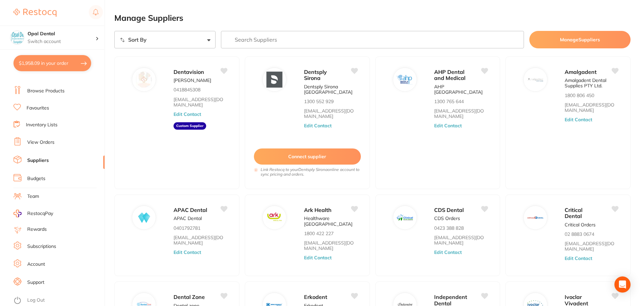 Image resolution: width=644 pixels, height=306 pixels. Describe the element at coordinates (38, 108) in the screenshot. I see `a: Favourites` at that location.